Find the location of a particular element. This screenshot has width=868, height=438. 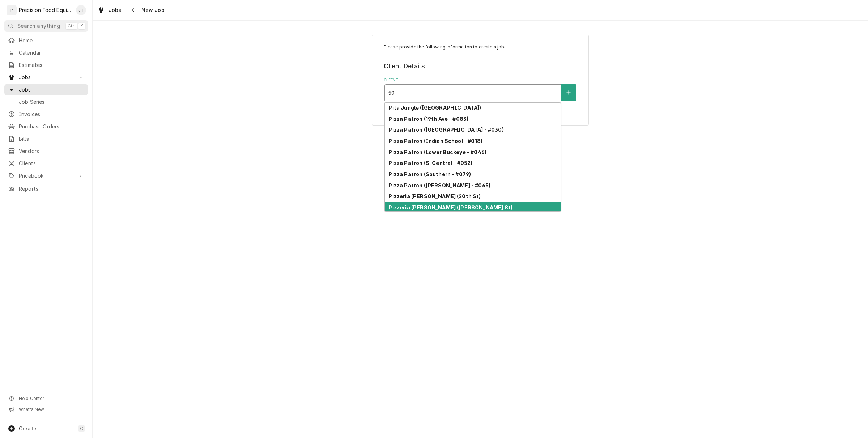

a: Go to Jobs is located at coordinates (46, 78).